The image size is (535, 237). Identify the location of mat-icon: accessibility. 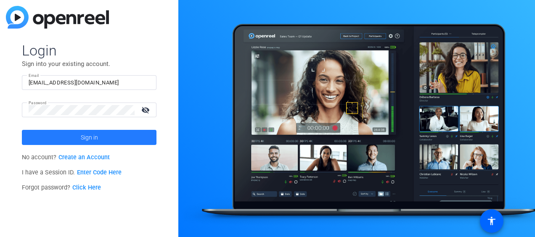
(492, 221).